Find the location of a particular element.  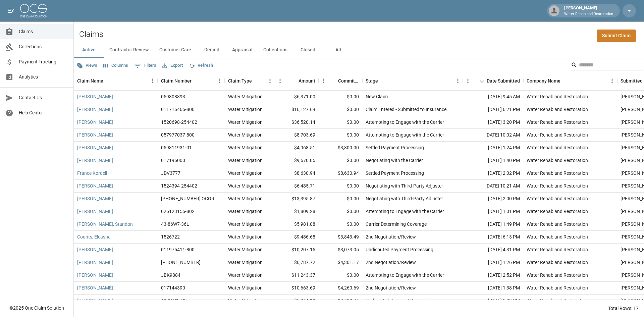

button: Show filters is located at coordinates (145, 65).